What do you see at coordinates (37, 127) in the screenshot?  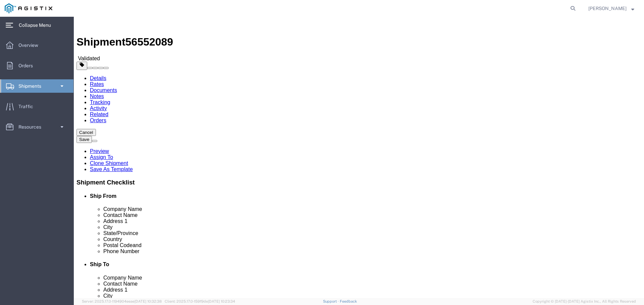 I see `a: Resources` at bounding box center [37, 127].